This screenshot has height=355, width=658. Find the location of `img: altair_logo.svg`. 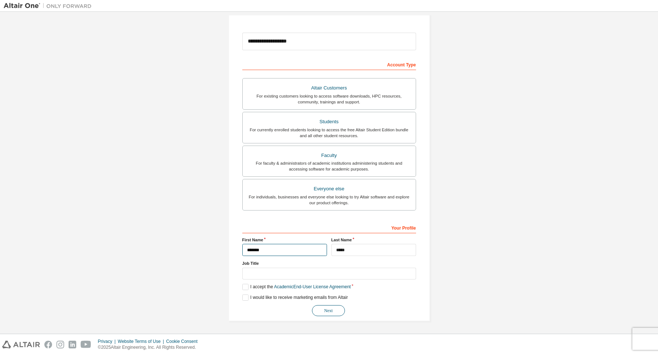

img: altair_logo.svg is located at coordinates (21, 344).